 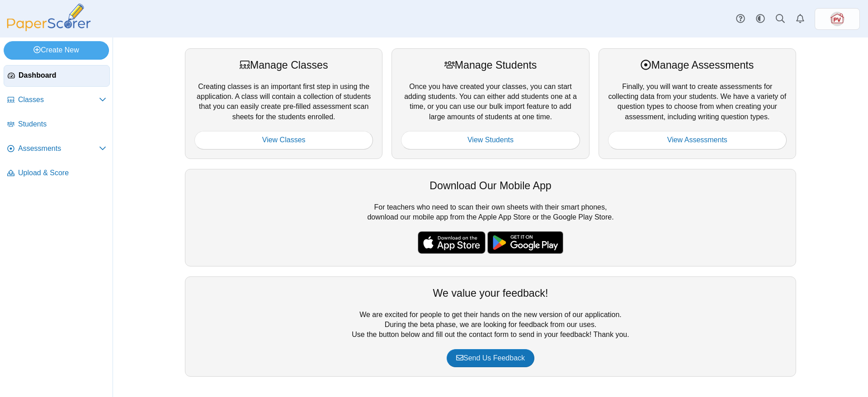 What do you see at coordinates (697, 140) in the screenshot?
I see `a: View Assessments` at bounding box center [697, 140].